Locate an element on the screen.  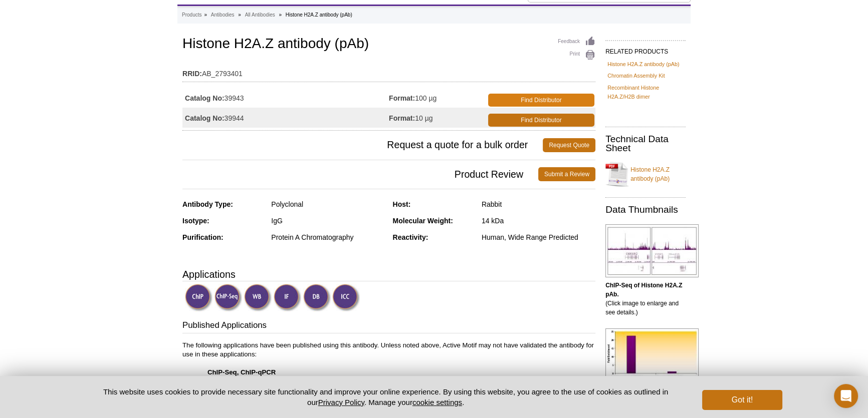
td: 39943 is located at coordinates (285, 98).